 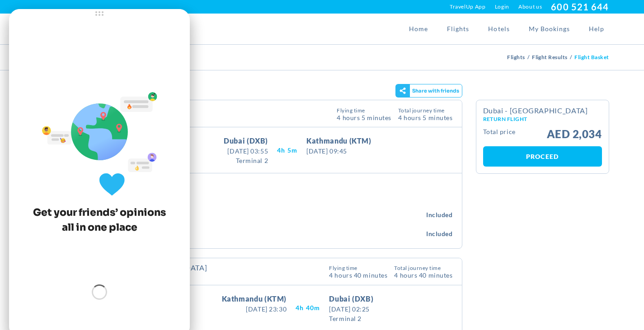 What do you see at coordinates (418, 29) in the screenshot?
I see `a: Home` at bounding box center [418, 29].